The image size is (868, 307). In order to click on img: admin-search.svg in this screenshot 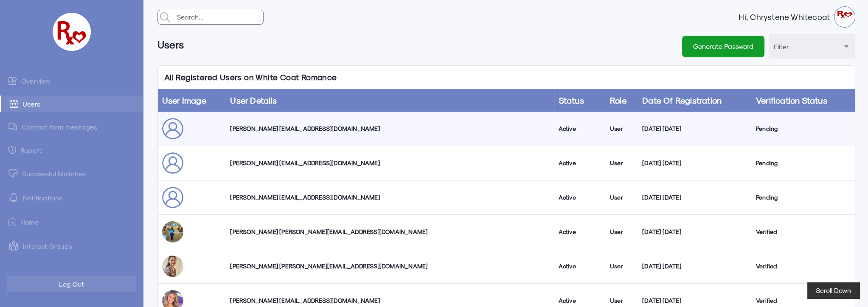, I will do `click(165, 17)`.